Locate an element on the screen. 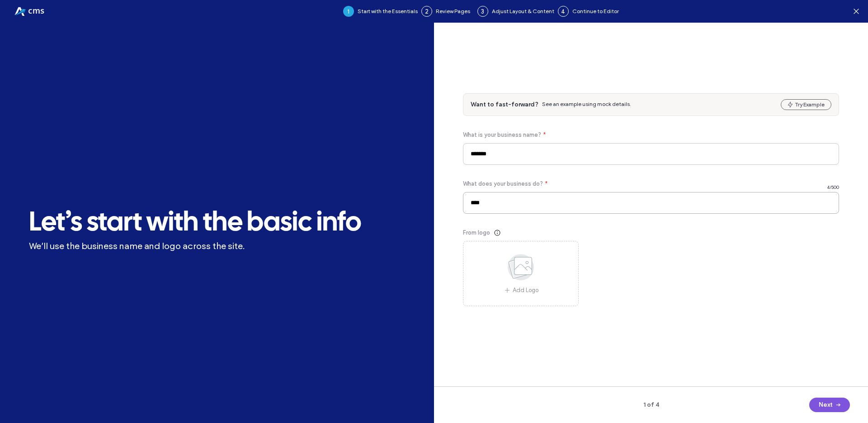 The height and width of the screenshot is (423, 868). div: 4 is located at coordinates (563, 11).